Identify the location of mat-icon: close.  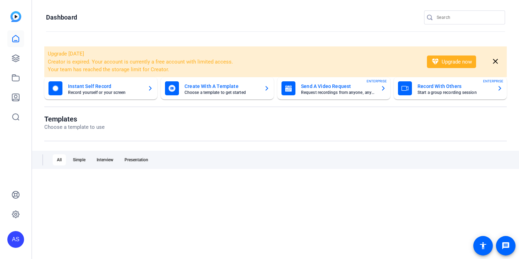
(495, 61).